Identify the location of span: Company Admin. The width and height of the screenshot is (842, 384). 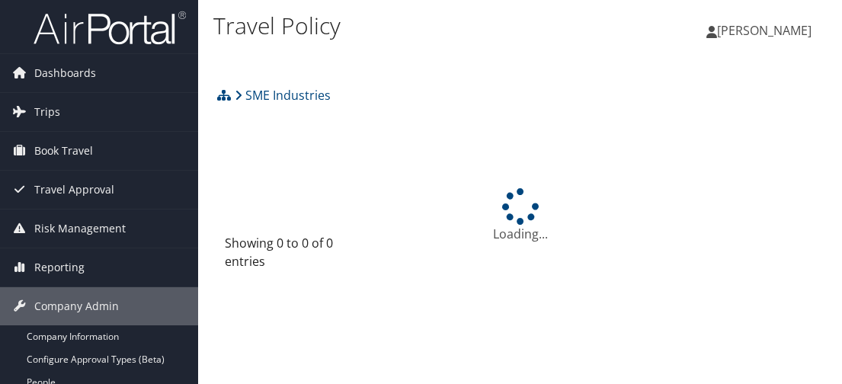
(76, 306).